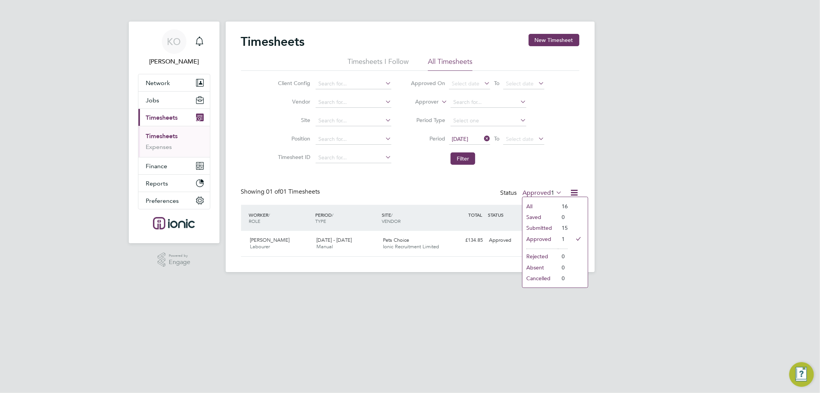  I want to click on span: 01 of, so click(273, 192).